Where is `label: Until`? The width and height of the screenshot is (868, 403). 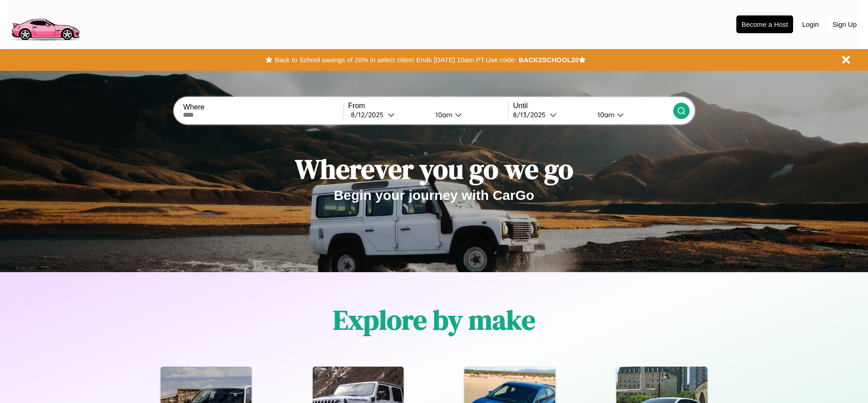 label: Until is located at coordinates (593, 106).